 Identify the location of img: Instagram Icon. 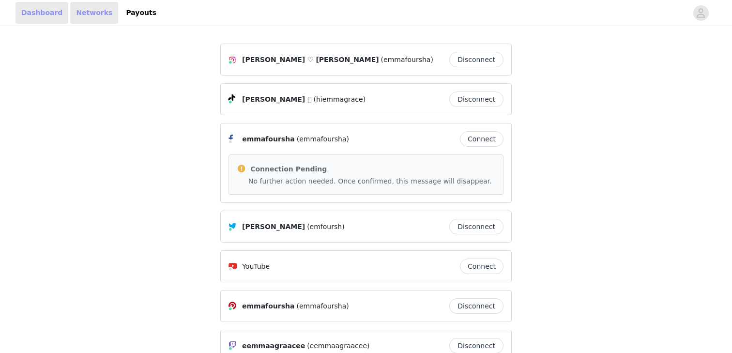
(232, 60).